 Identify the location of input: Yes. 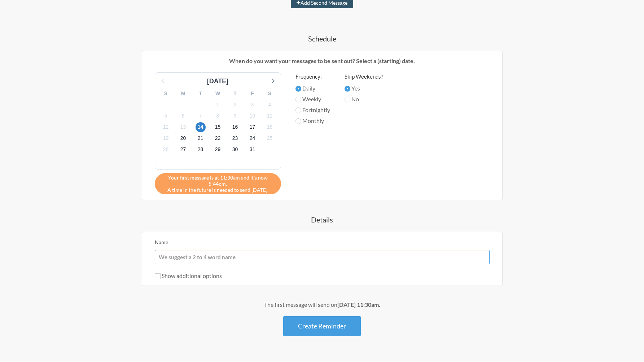
(347, 89).